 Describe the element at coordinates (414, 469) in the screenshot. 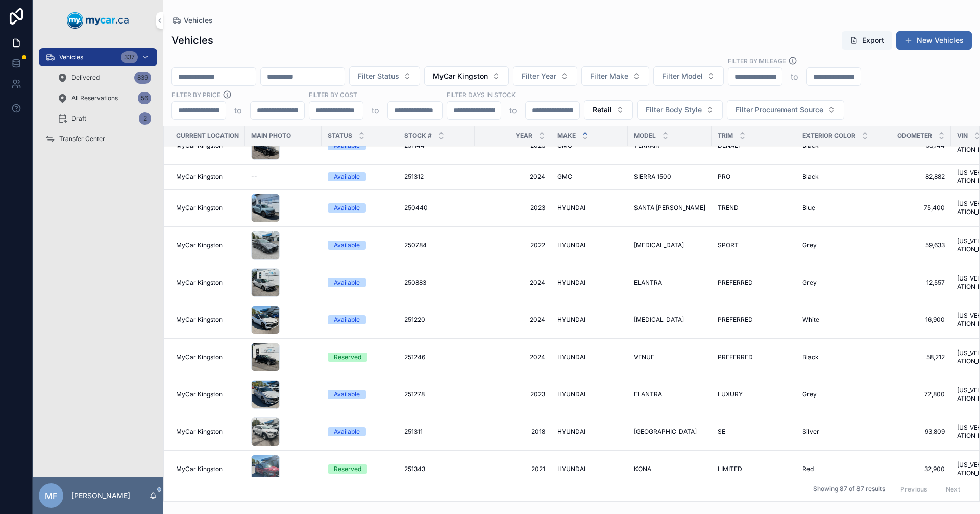

I see `span: 251343` at that location.